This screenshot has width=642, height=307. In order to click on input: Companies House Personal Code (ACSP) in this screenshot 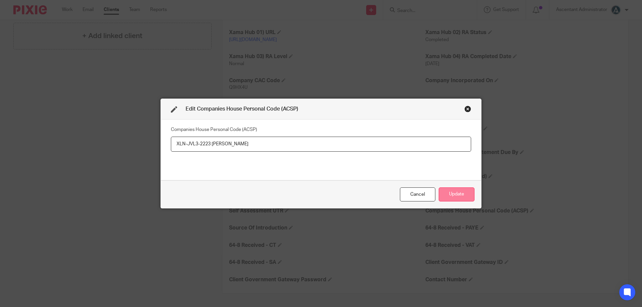, I will do `click(321, 144)`.